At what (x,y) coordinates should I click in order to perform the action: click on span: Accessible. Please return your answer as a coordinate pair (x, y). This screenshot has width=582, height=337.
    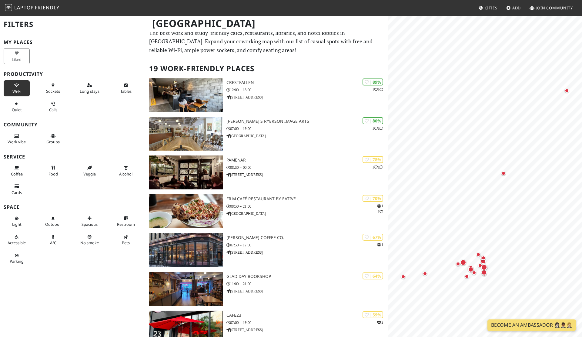
    Looking at the image, I should click on (17, 243).